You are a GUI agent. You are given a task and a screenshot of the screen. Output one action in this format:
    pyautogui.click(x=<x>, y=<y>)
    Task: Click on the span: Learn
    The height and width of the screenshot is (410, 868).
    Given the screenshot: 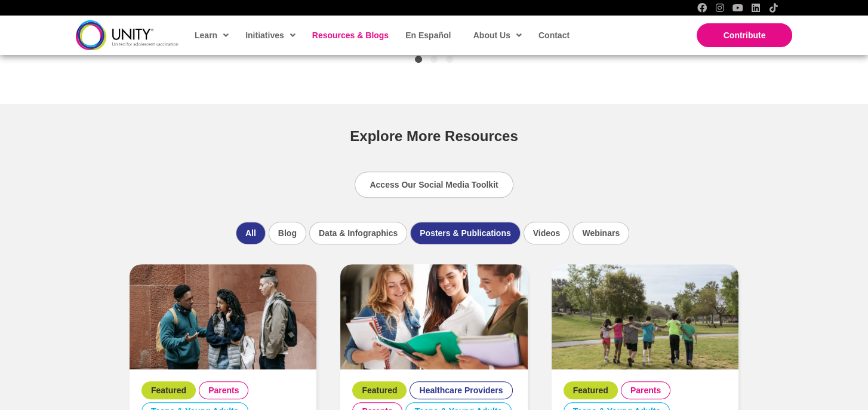 What is the action you would take?
    pyautogui.click(x=211, y=35)
    